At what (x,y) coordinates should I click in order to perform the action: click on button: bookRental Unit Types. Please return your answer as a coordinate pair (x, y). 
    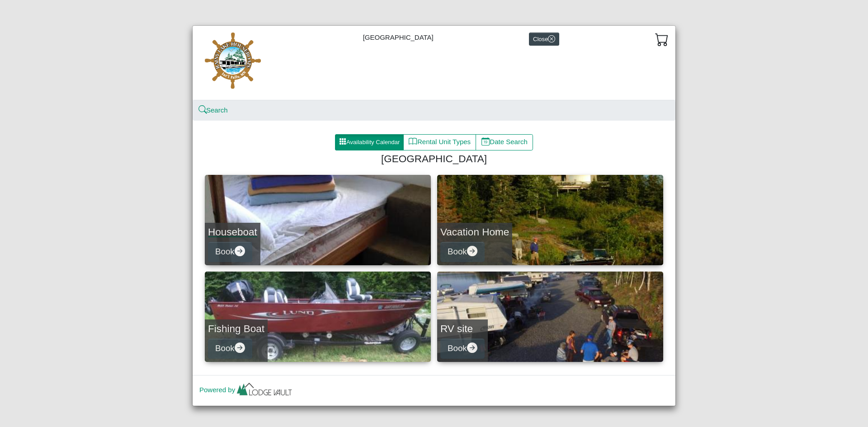
    Looking at the image, I should click on (439, 142).